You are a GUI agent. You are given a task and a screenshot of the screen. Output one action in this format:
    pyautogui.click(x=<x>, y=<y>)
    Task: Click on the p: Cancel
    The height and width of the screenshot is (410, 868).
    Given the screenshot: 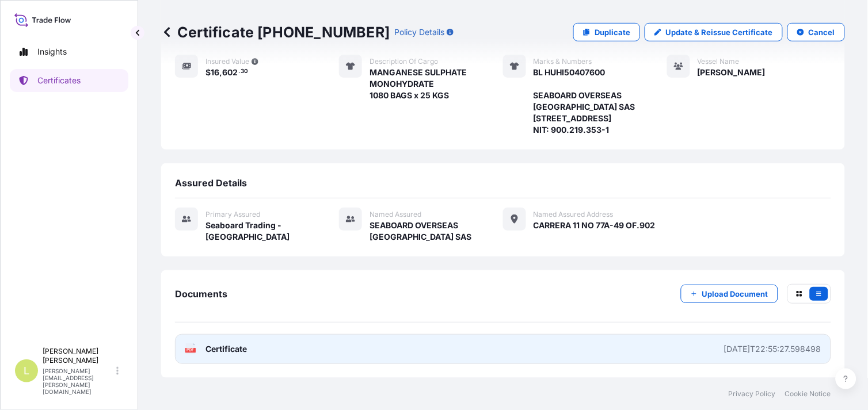 What is the action you would take?
    pyautogui.click(x=822, y=32)
    